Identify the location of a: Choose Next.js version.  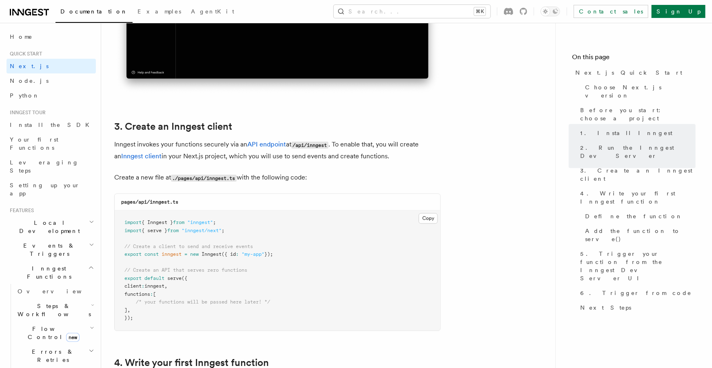
(638, 91).